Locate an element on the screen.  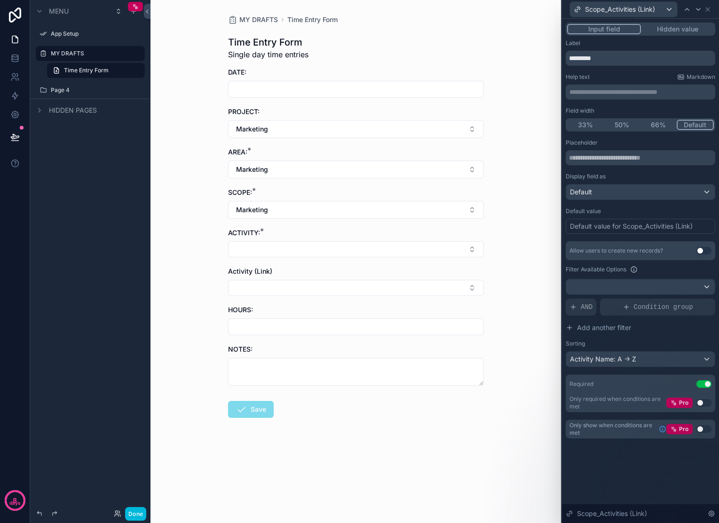
label: Display field as is located at coordinates (585, 177).